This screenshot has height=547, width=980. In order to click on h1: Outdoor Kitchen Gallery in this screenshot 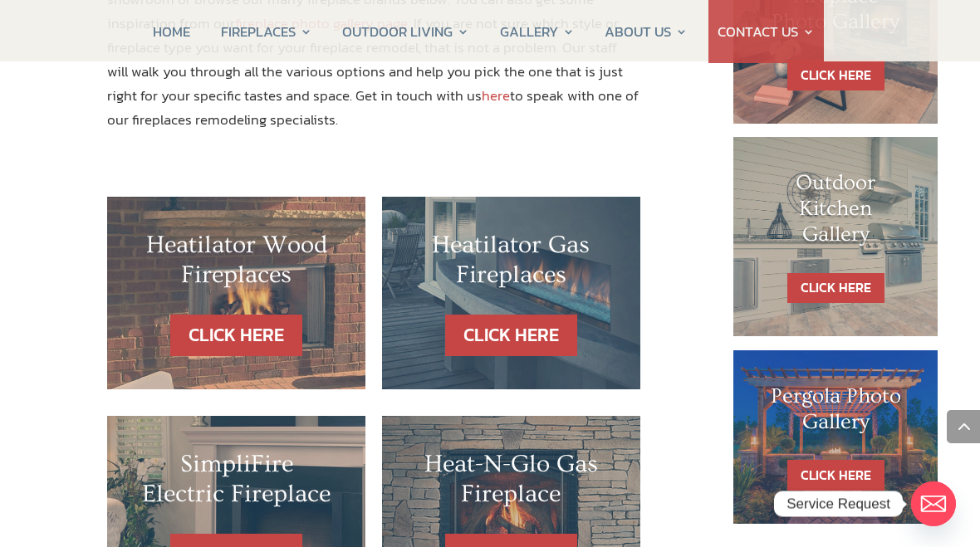, I will do `click(835, 213)`.